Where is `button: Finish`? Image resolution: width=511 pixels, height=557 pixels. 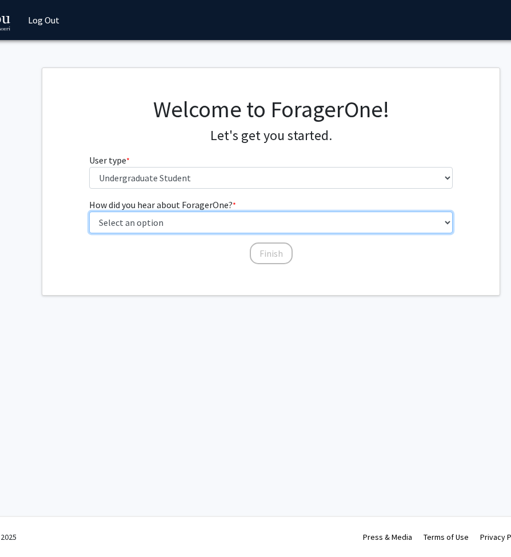
button: Finish is located at coordinates (271, 253).